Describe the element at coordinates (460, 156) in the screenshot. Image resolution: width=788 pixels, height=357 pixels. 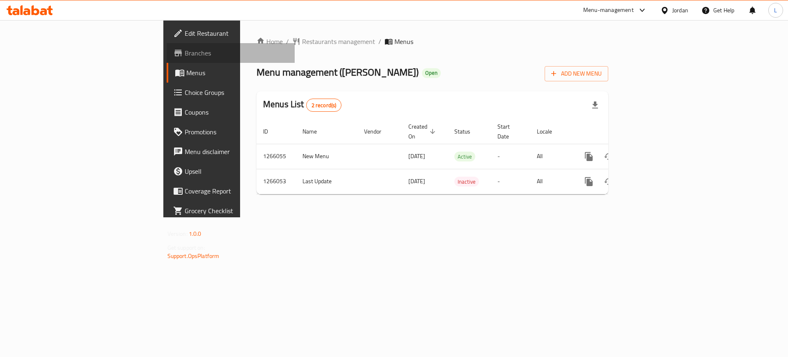
I see `table: enhanced table` at that location.